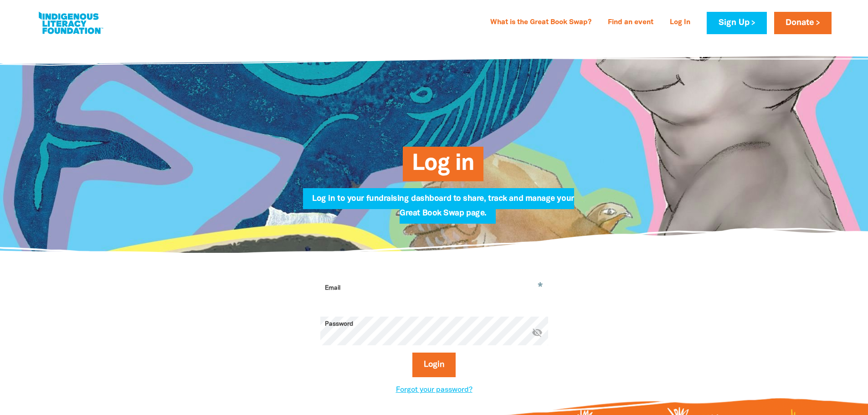 The image size is (868, 415). Describe the element at coordinates (541, 22) in the screenshot. I see `a: What is the Great Book Swap?` at that location.